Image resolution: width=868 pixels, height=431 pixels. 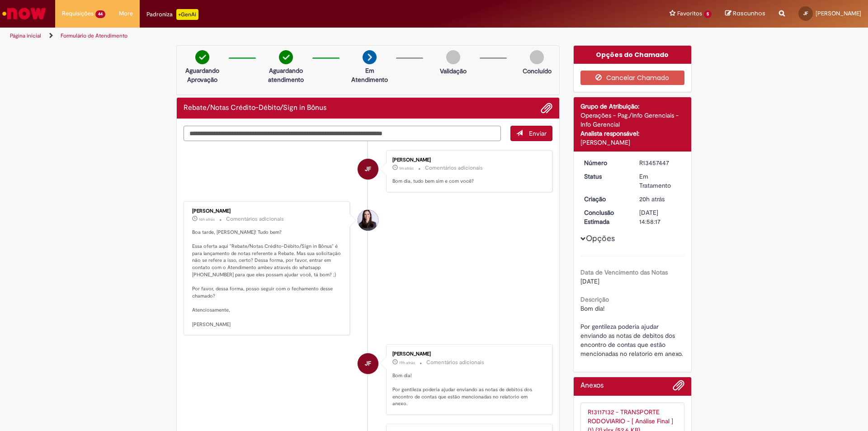 What do you see at coordinates (595, 299) in the screenshot?
I see `b: Descrição` at bounding box center [595, 299].